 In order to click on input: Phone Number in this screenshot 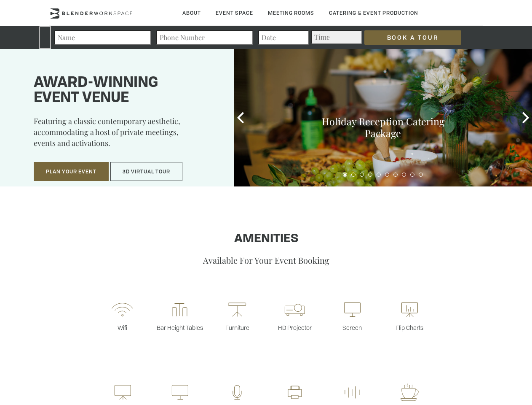, I will do `click(205, 37)`.